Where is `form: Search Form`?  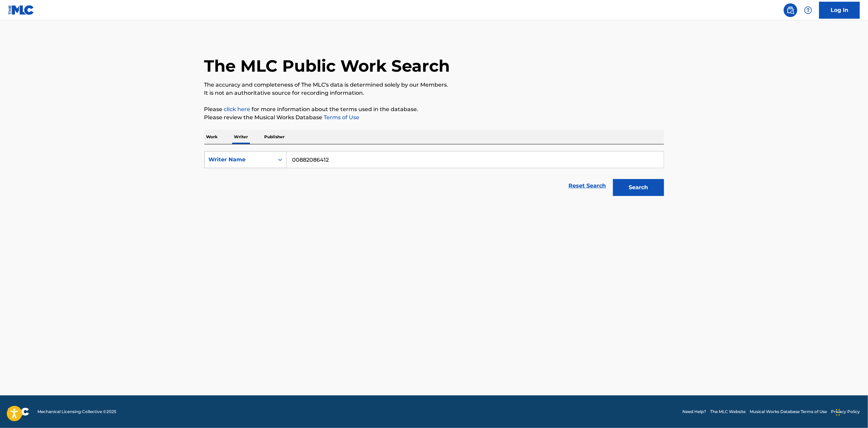 form: Search Form is located at coordinates (434, 175).